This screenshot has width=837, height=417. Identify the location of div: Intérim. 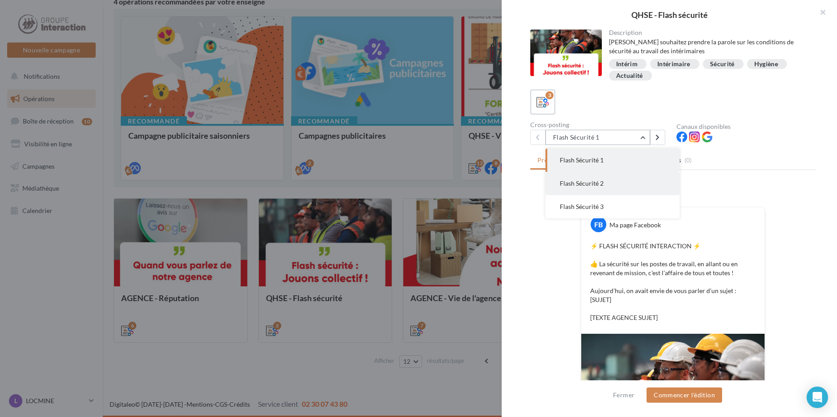
(627, 64).